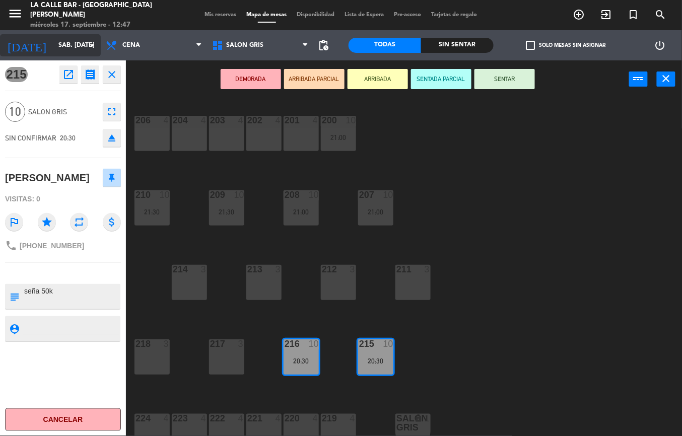 This screenshot has width=682, height=436. I want to click on div: SALON GRIS, so click(396, 423).